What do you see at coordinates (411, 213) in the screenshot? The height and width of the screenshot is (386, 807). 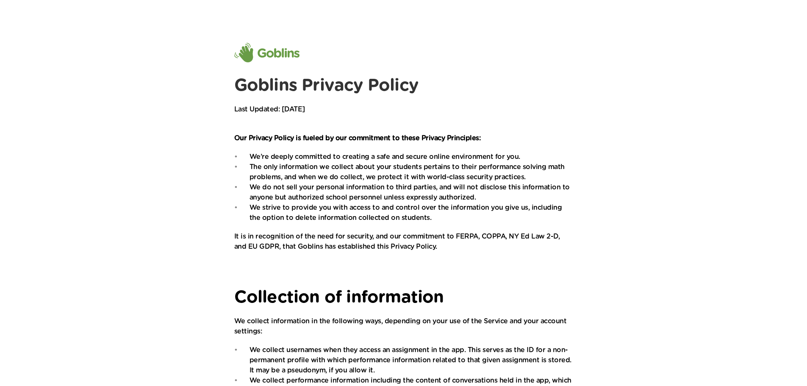 I see `p: We strive to provide you with access to and control over the information you give us, including t...` at bounding box center [411, 213].